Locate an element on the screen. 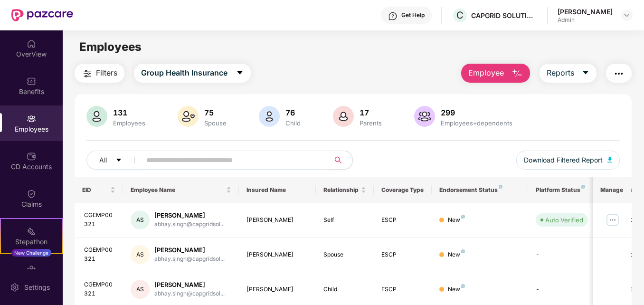 This screenshot has height=305, width=644. div: 76 is located at coordinates (293, 112).